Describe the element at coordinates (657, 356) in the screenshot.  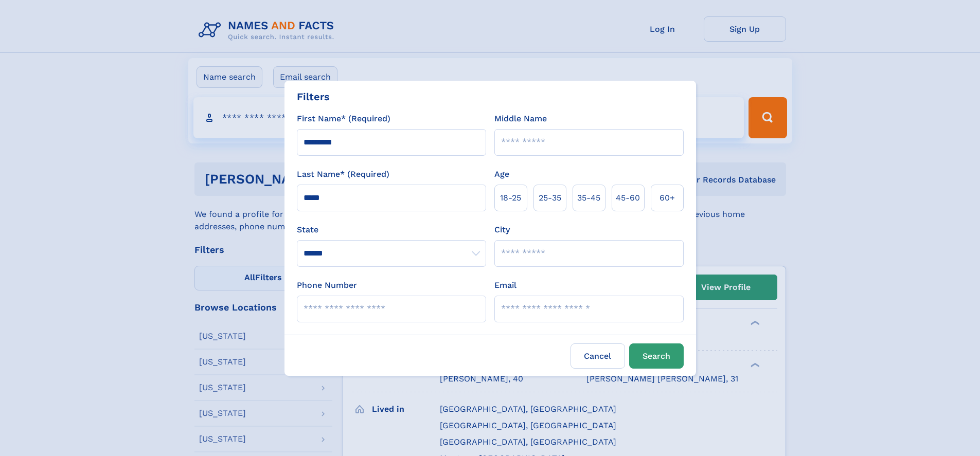
I see `button: Search` at that location.